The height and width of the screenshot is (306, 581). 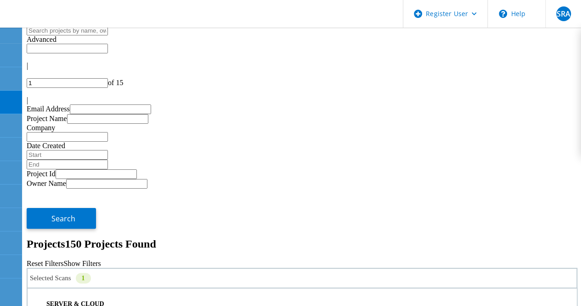 What do you see at coordinates (46, 145) in the screenshot?
I see `label: Date Created` at bounding box center [46, 145].